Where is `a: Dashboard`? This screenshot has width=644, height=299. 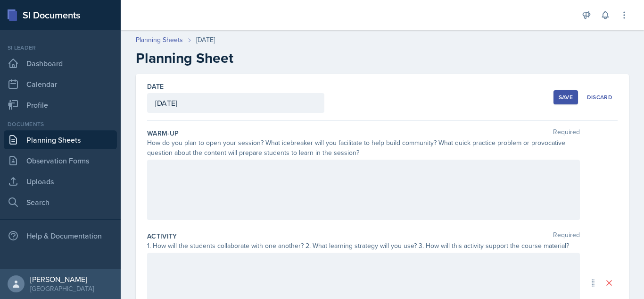
a: Dashboard is located at coordinates (60, 63).